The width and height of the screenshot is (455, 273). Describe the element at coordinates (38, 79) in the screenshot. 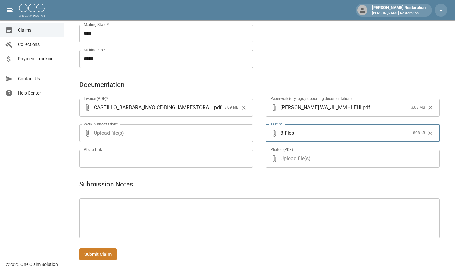

I see `span: Contact Us` at that location.